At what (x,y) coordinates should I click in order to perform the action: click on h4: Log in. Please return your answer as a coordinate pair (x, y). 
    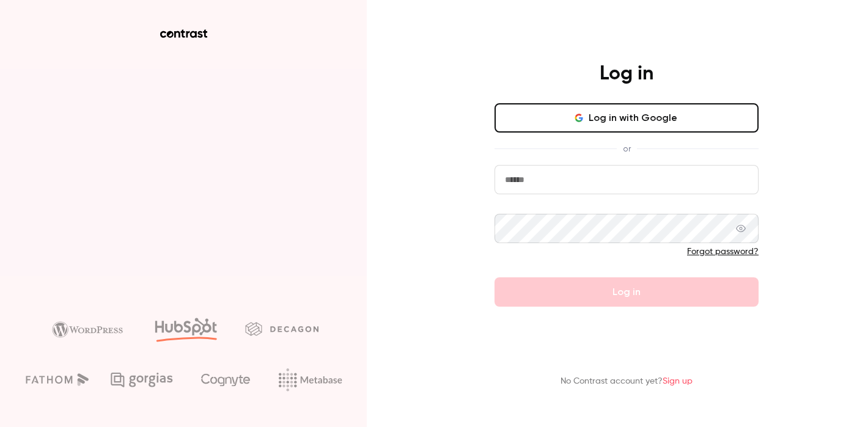
    Looking at the image, I should click on (626, 74).